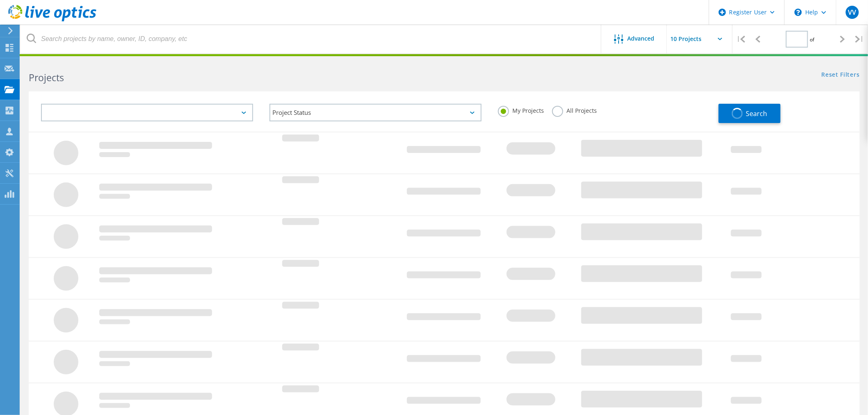  What do you see at coordinates (641, 38) in the screenshot?
I see `span: Advanced` at bounding box center [641, 38].